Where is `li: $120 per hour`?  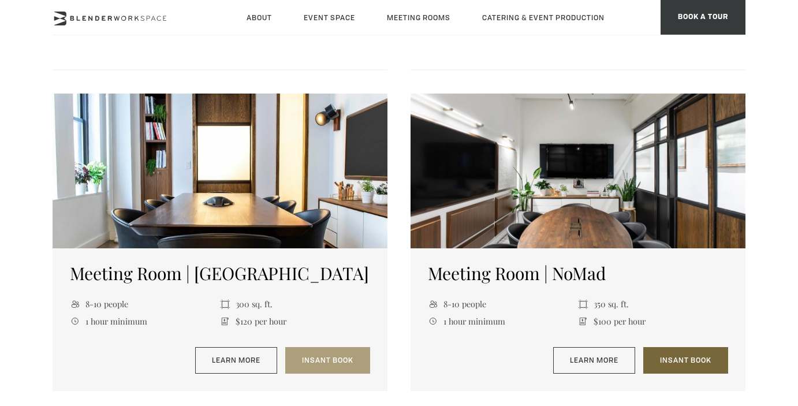 li: $120 per hour is located at coordinates (295, 321).